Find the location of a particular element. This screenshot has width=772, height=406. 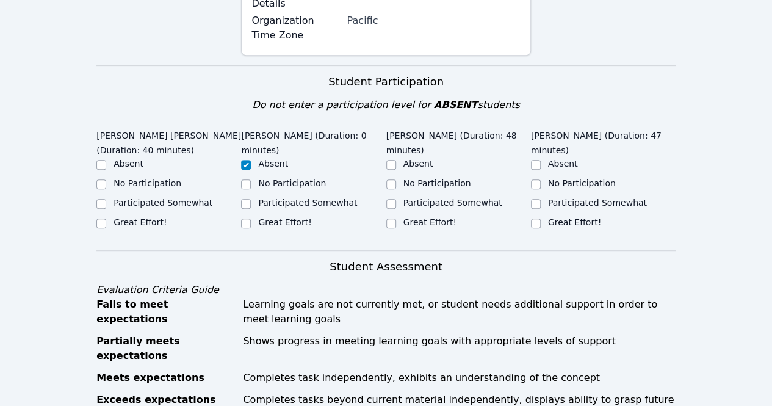

h3: Student Assessment is located at coordinates (386, 267).